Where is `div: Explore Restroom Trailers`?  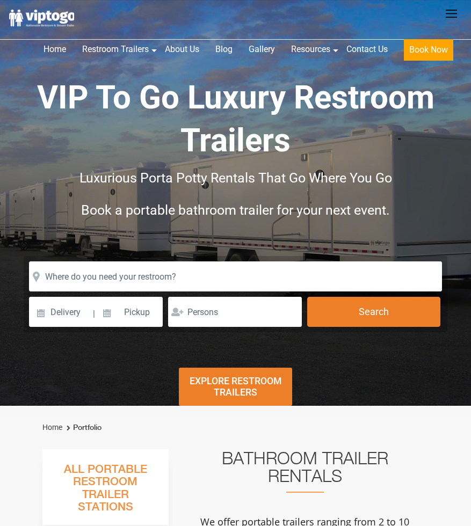
div: Explore Restroom Trailers is located at coordinates (235, 386).